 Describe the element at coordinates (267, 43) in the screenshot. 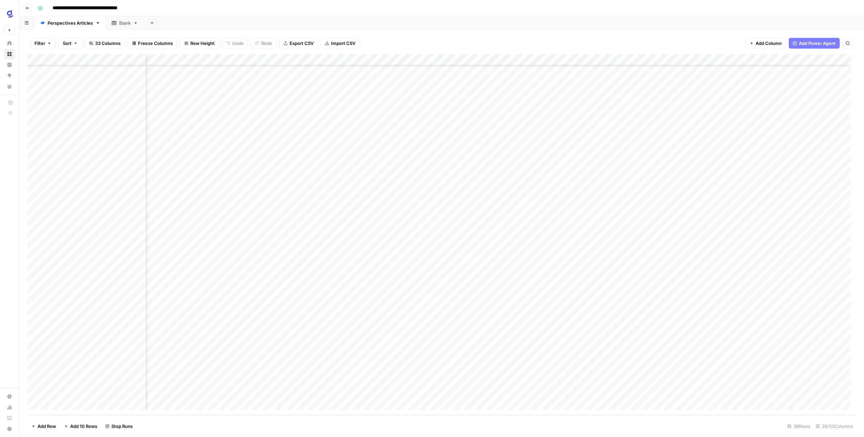

I see `span: Redo` at that location.